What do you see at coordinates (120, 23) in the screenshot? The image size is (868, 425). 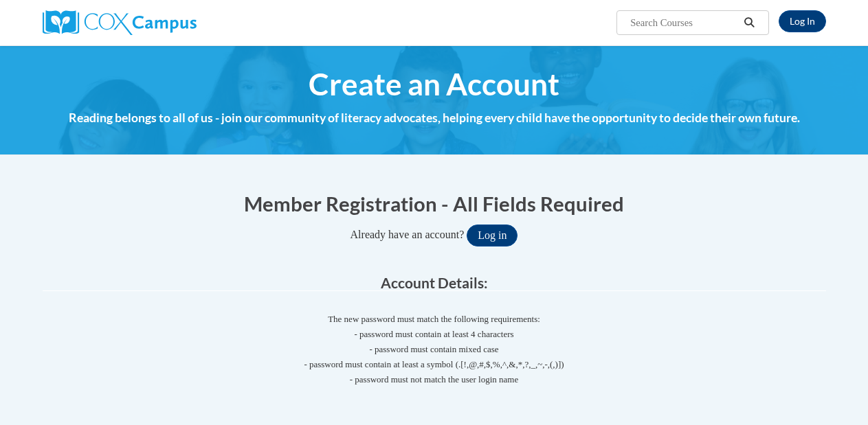 I see `img: Cox Campus` at bounding box center [120, 23].